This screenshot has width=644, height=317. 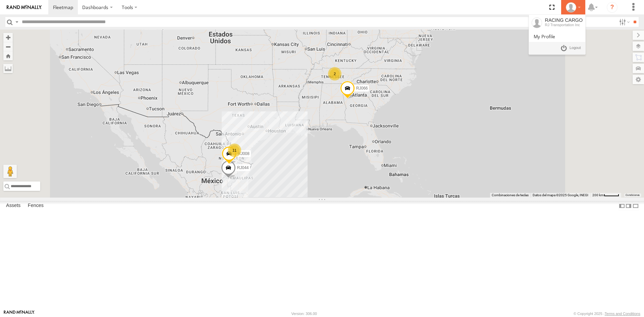 I want to click on label: Search Query, so click(x=17, y=22).